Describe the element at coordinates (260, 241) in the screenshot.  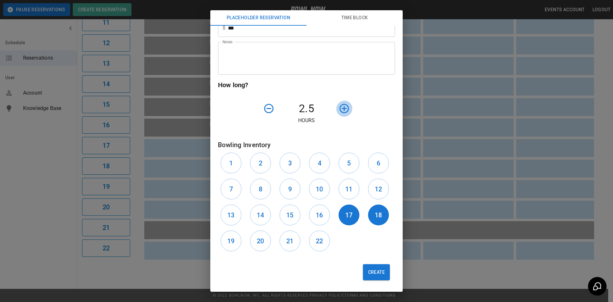
I see `h6: 20` at that location.